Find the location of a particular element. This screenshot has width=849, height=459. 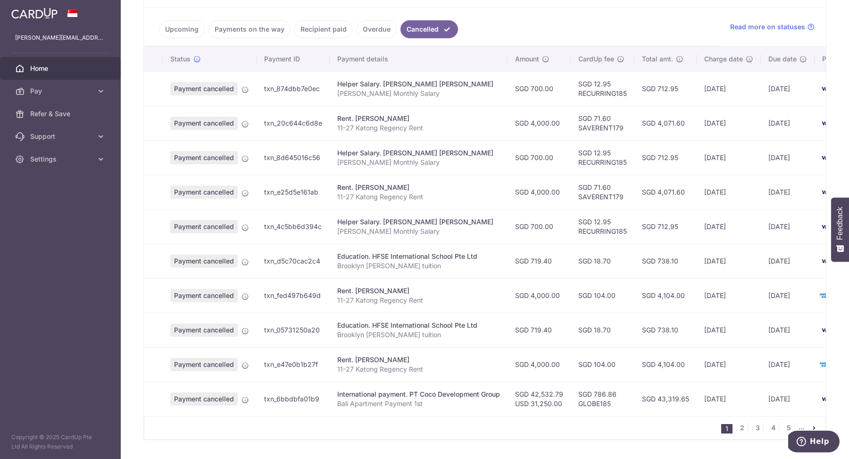

span: Support is located at coordinates (61, 136).